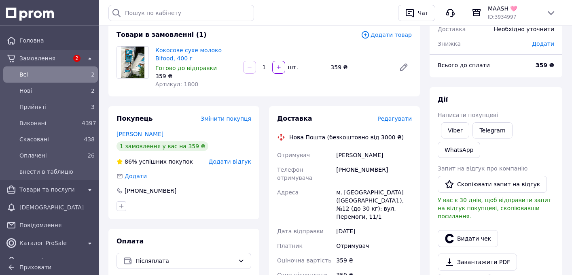  What do you see at coordinates (49, 74) in the screenshot?
I see `span: Всi` at bounding box center [49, 74].